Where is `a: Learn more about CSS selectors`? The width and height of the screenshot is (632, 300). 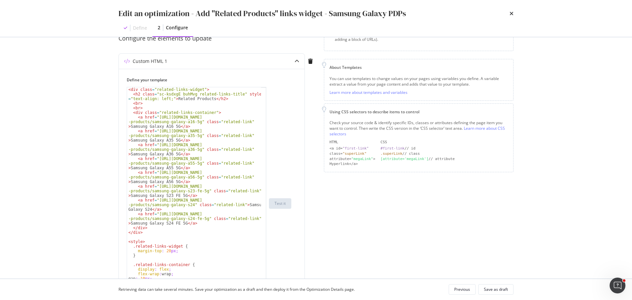
a: Learn more about CSS selectors is located at coordinates (417, 131).